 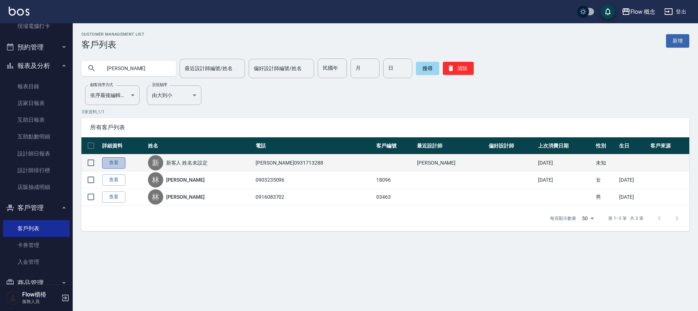 I want to click on button: save, so click(x=608, y=12).